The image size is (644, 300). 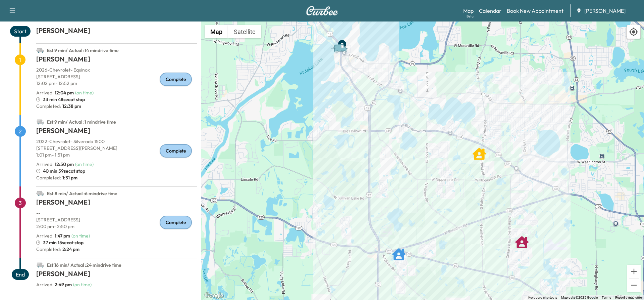 I want to click on span: 40 min 59sec at stop, so click(x=64, y=171).